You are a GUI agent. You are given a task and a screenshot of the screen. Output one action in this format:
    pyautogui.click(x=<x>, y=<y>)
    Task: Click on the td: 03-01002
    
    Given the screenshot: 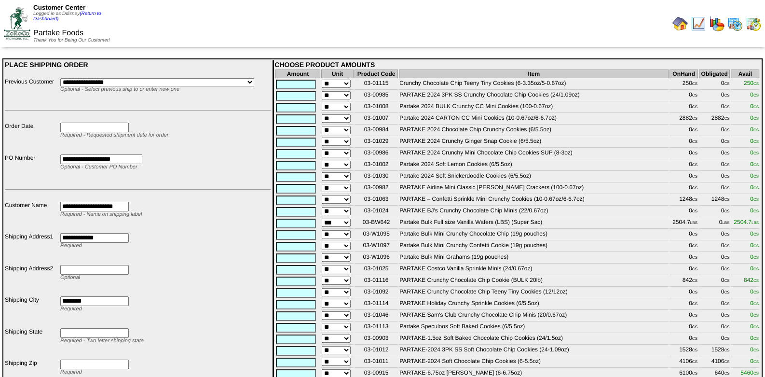 What is the action you would take?
    pyautogui.click(x=376, y=166)
    